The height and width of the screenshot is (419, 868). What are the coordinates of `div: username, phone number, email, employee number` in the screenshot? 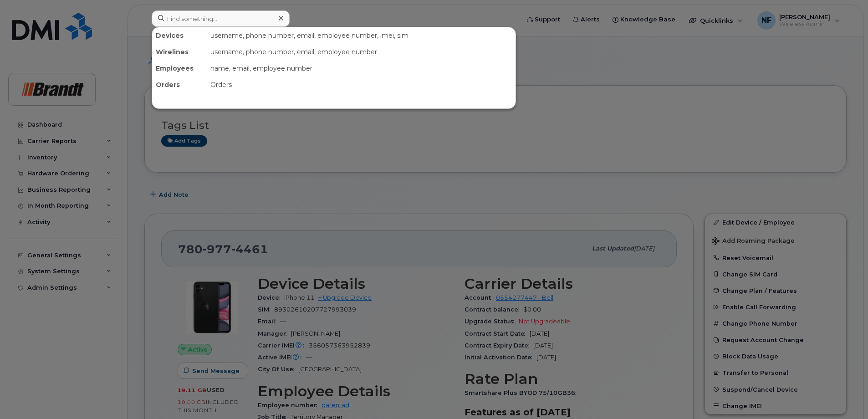 It's located at (361, 52).